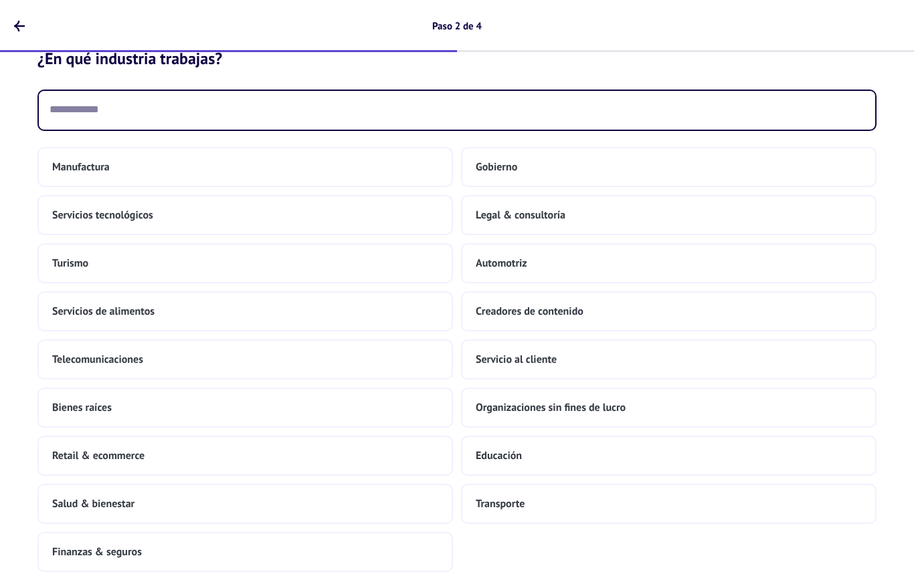  What do you see at coordinates (500, 504) in the screenshot?
I see `span: Transporte` at bounding box center [500, 504].